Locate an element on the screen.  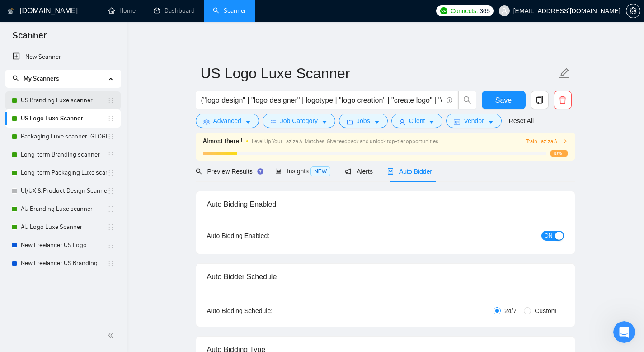
button: Train Laziza AI is located at coordinates (547, 141).